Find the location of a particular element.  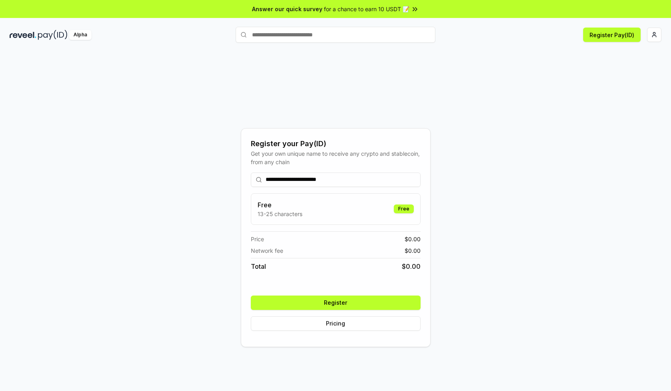

span: Price is located at coordinates (257, 239).